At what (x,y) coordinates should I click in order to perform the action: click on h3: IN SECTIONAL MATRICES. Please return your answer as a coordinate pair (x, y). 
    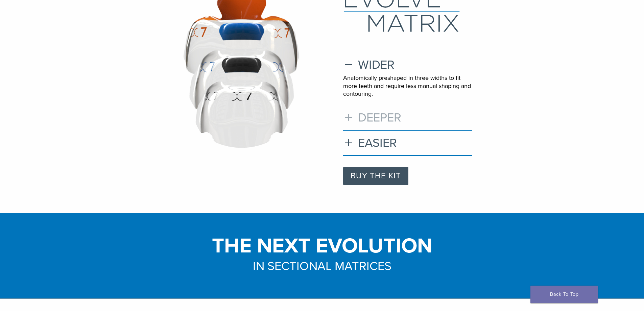
    Looking at the image, I should click on (322, 266).